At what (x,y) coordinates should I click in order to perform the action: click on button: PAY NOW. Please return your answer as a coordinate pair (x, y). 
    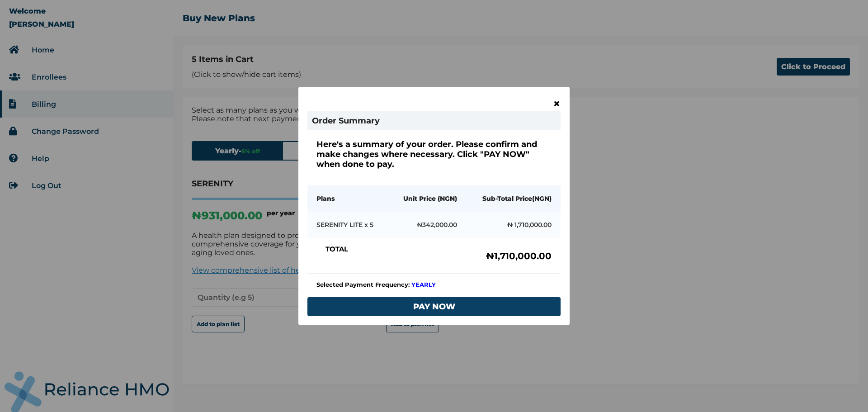
    Looking at the image, I should click on (434, 307).